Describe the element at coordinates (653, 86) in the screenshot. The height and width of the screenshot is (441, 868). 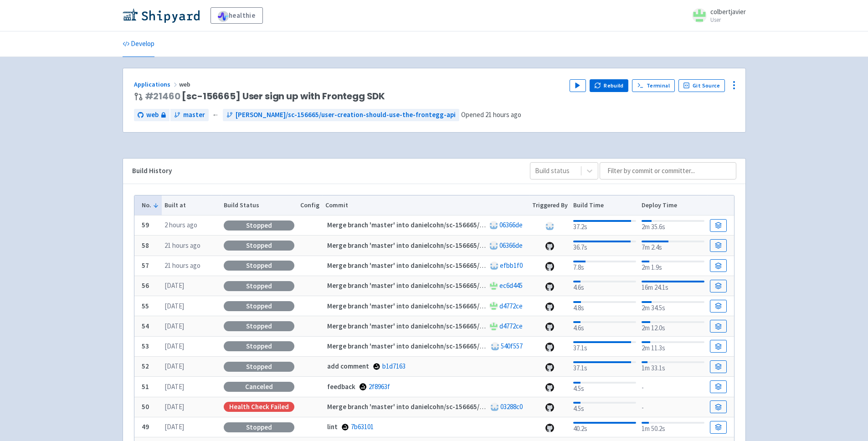
I see `a: Terminal` at that location.